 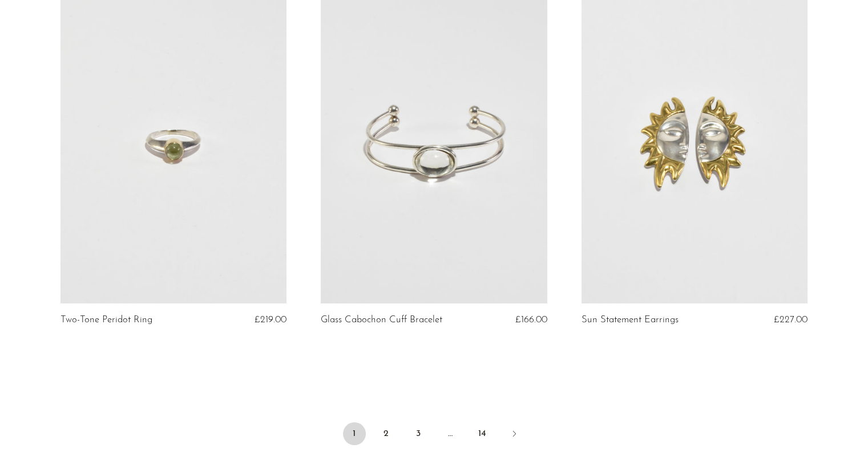 What do you see at coordinates (386, 434) in the screenshot?
I see `a: 2` at bounding box center [386, 434].